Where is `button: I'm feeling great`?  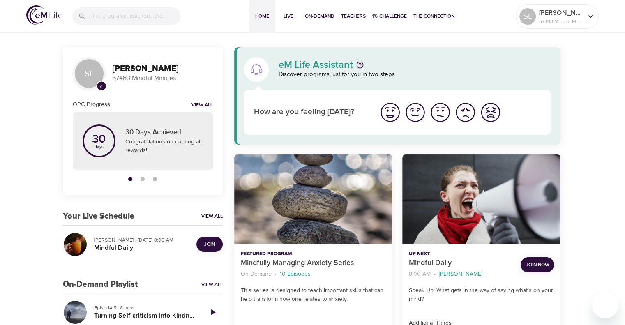
button: I'm feeling great is located at coordinates (390, 112).